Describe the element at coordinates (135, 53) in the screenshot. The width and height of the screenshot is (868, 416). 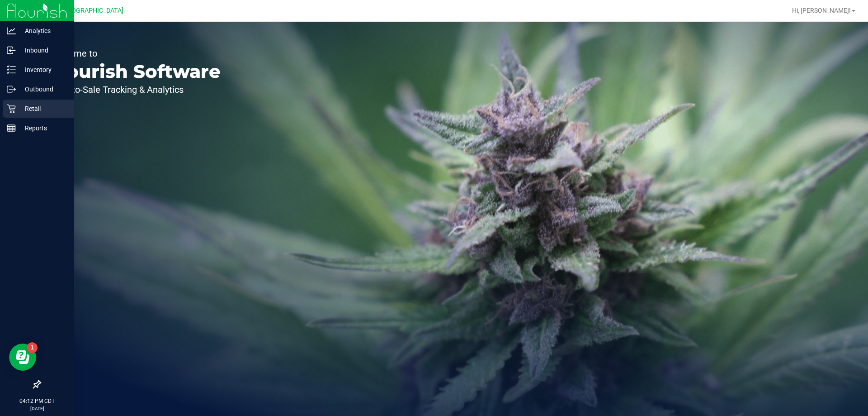
I see `p: Welcome to` at that location.